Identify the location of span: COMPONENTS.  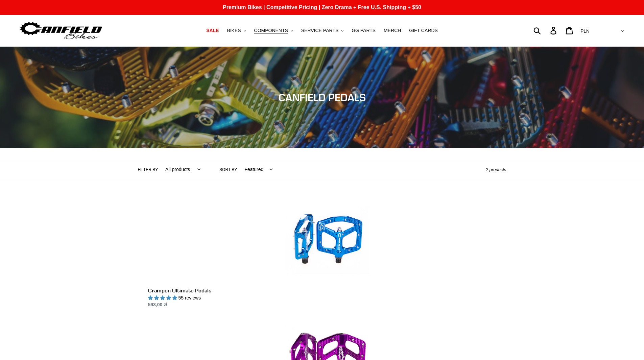
(271, 31).